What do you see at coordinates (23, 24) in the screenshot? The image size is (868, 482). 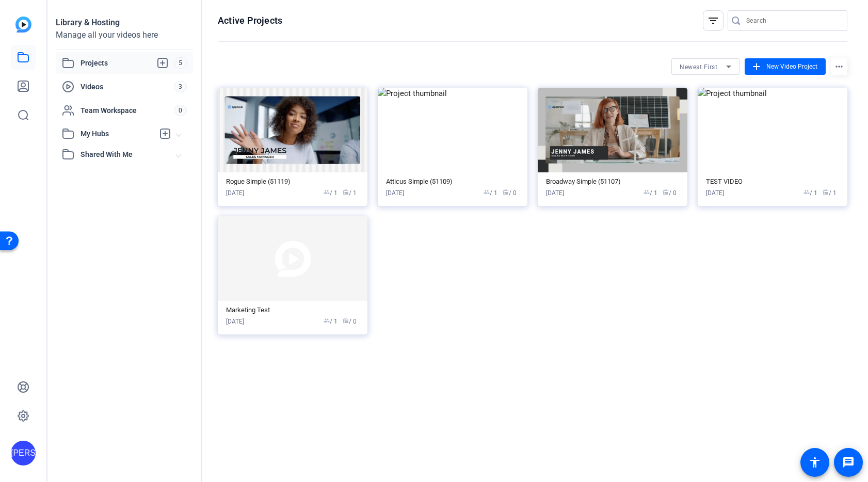 I see `img: blue-gradient.svg` at bounding box center [23, 24].